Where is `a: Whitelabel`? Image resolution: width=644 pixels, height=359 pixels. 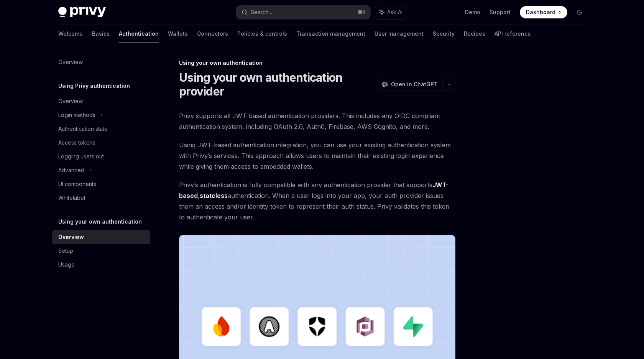 a: Whitelabel is located at coordinates (101, 197).